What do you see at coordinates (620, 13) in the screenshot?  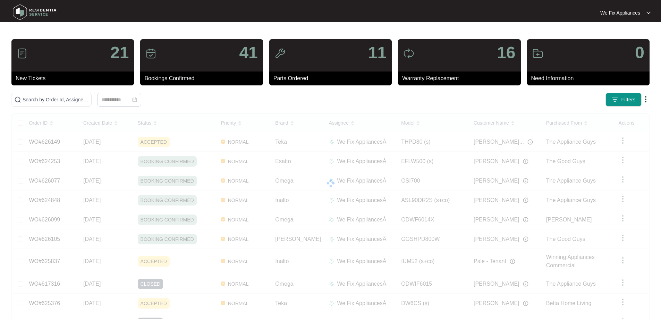 I see `p: We Fix Appliances` at bounding box center [620, 13].